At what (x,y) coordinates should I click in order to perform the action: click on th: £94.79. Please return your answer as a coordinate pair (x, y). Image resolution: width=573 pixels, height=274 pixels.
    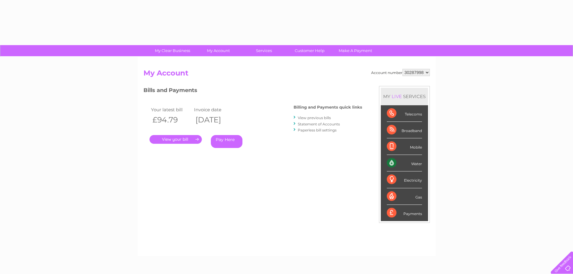
    Looking at the image, I should click on (171, 120).